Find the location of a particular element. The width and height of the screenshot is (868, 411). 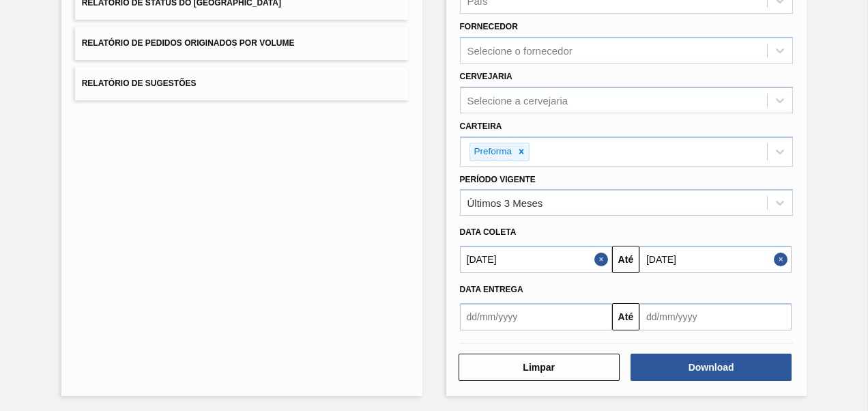

button: Relatório de Pedidos Originados por Volume is located at coordinates (242, 43).